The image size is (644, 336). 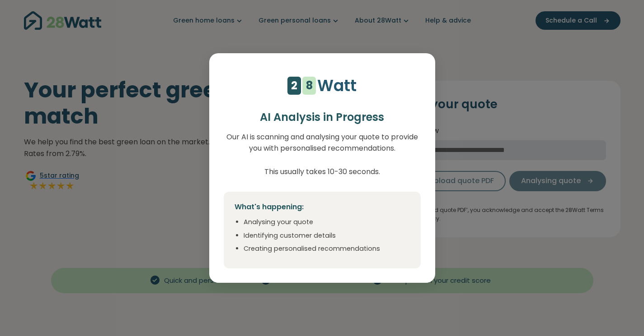 What do you see at coordinates (322, 154) in the screenshot?
I see `p: Our AI is scanning and analysing your quote to provide you with personalised recommendations. Thi...` at bounding box center [322, 154].